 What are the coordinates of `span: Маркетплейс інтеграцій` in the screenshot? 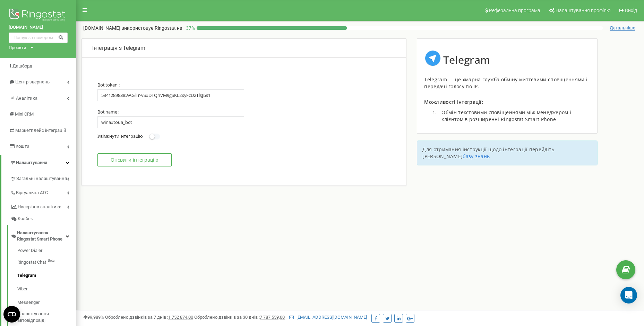 It's located at (41, 130).